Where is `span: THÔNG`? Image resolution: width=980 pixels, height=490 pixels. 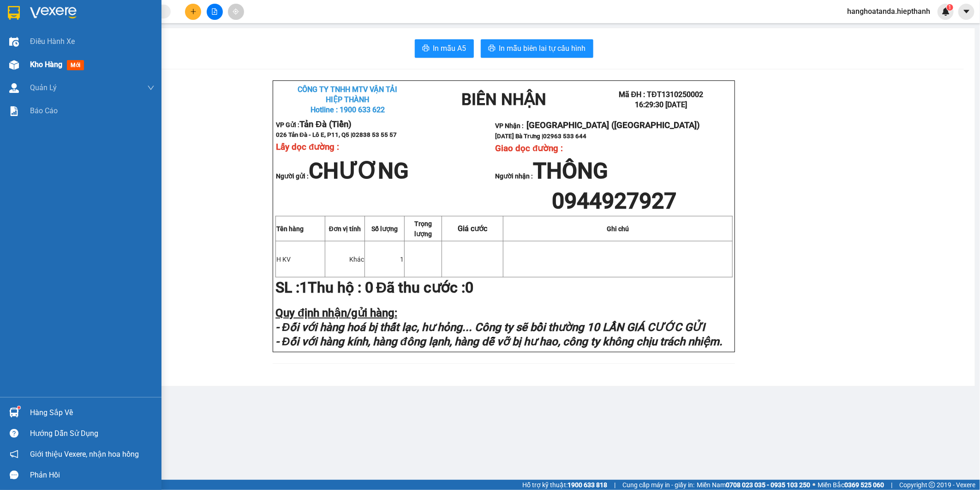 span: THÔNG is located at coordinates (570, 170).